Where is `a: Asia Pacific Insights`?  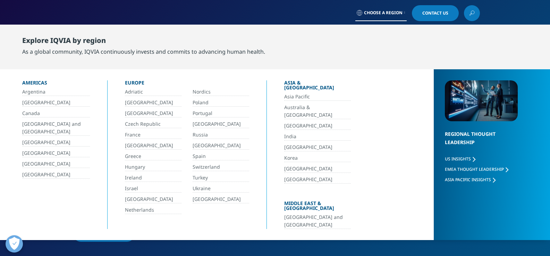
a: Asia Pacific Insights is located at coordinates (470, 180).